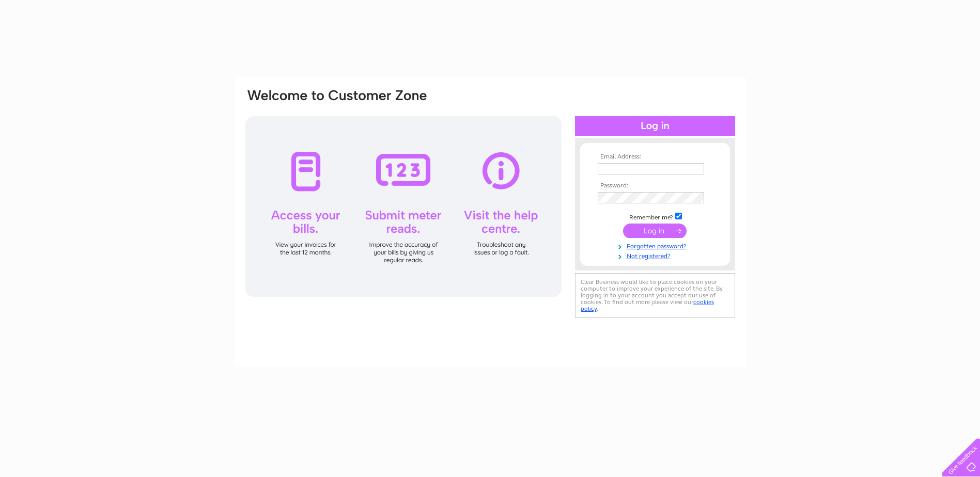 The height and width of the screenshot is (477, 980). I want to click on th: Email Address:, so click(655, 157).